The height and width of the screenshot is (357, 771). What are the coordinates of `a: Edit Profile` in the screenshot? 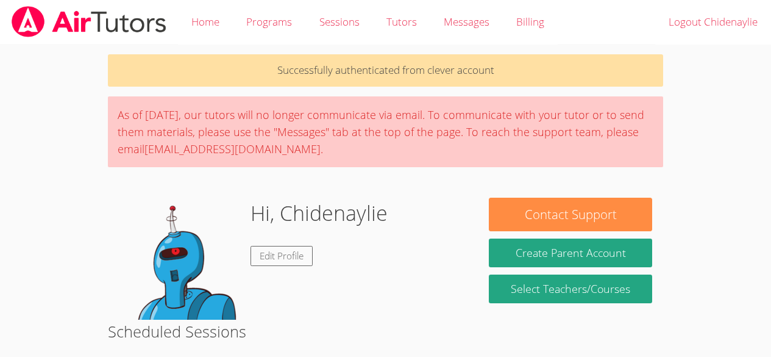 It's located at (282, 255).